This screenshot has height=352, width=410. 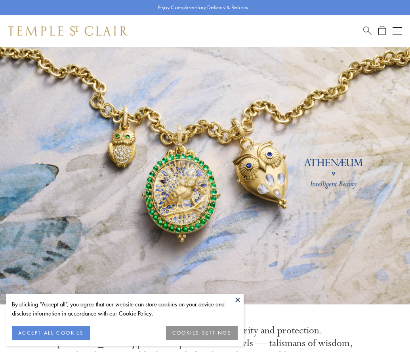 I want to click on a: Search, so click(x=367, y=31).